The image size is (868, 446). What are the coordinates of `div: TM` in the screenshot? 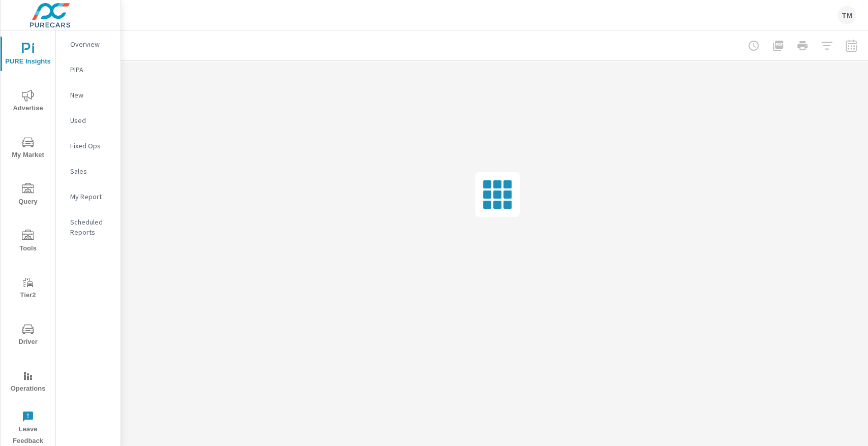 It's located at (846, 15).